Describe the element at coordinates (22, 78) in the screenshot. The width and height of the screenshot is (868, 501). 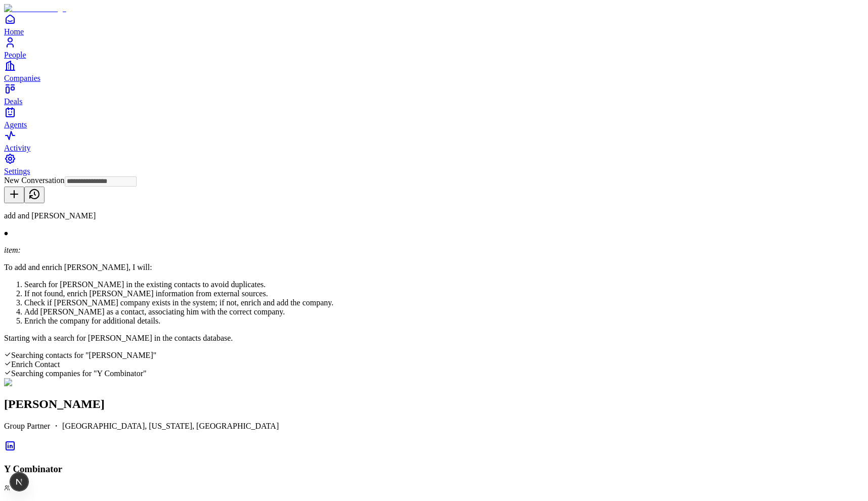
I see `span: Companies` at that location.